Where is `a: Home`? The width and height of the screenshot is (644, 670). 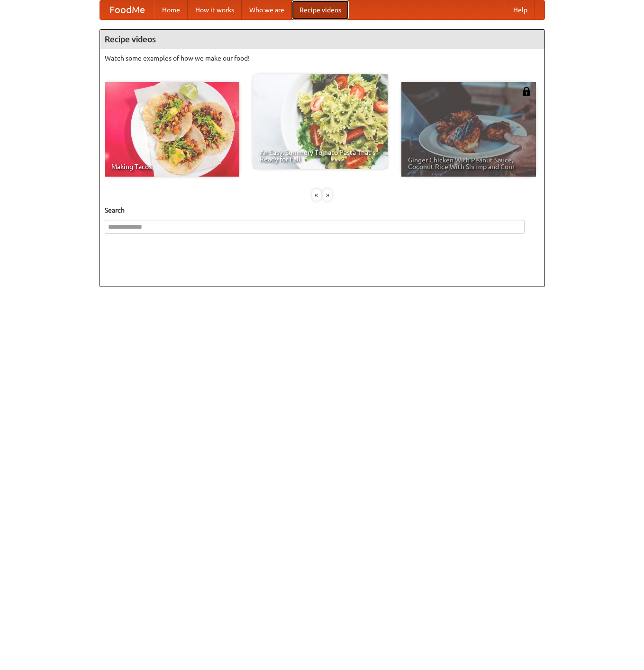 a: Home is located at coordinates (171, 10).